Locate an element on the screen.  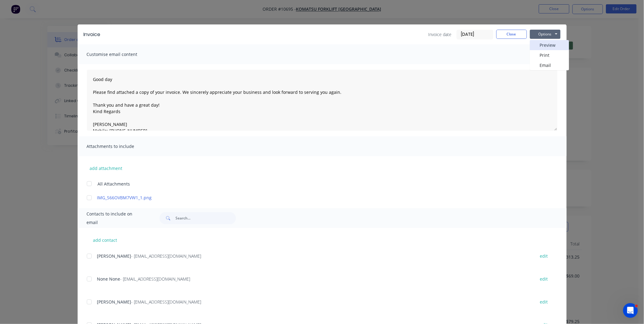
span: All Attachments is located at coordinates (114, 183).